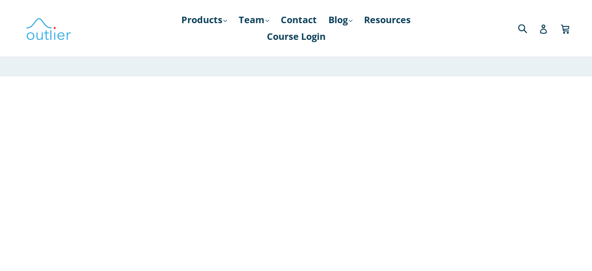  What do you see at coordinates (296, 37) in the screenshot?
I see `a: Course Login` at bounding box center [296, 37].